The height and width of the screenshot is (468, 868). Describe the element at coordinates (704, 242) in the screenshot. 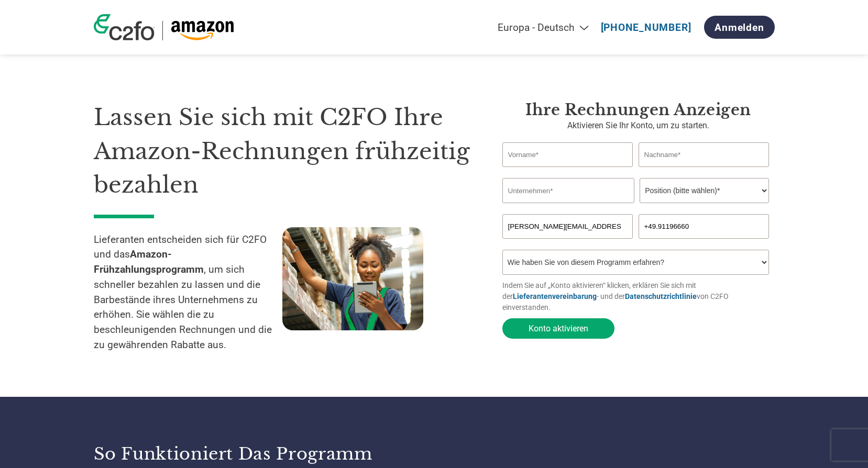

I see `div: Inavlid Phone Number` at that location.